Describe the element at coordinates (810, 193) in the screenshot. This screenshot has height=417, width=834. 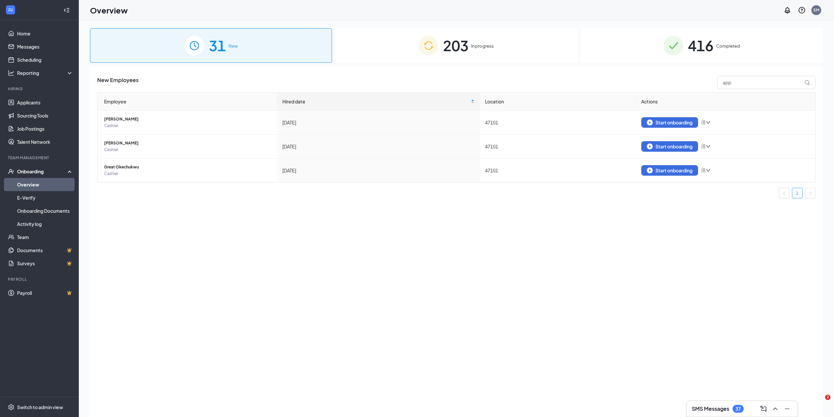
I see `button: right` at that location.